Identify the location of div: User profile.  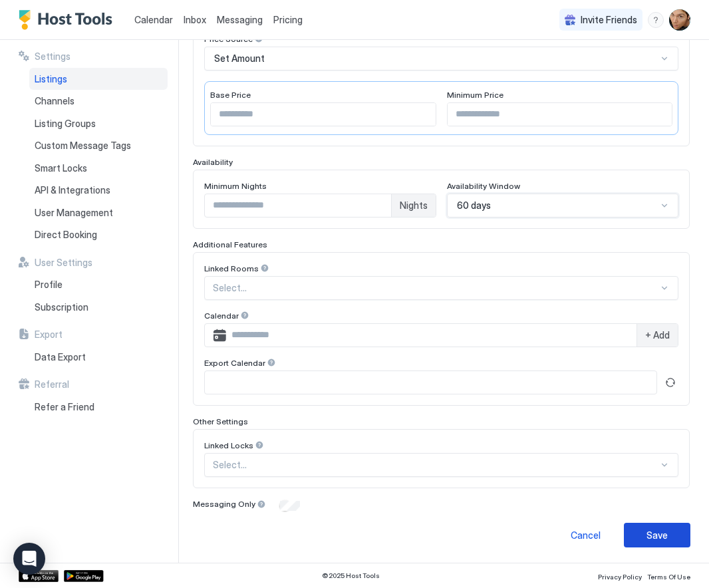
(680, 20).